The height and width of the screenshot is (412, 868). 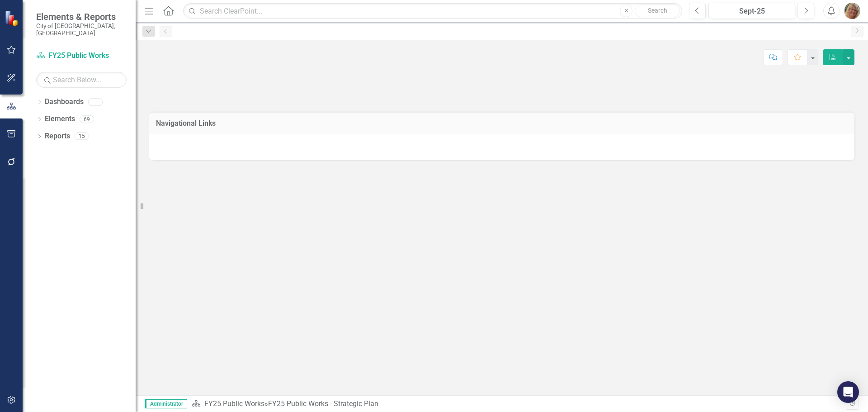 What do you see at coordinates (64, 101) in the screenshot?
I see `a: Dashboards` at bounding box center [64, 101].